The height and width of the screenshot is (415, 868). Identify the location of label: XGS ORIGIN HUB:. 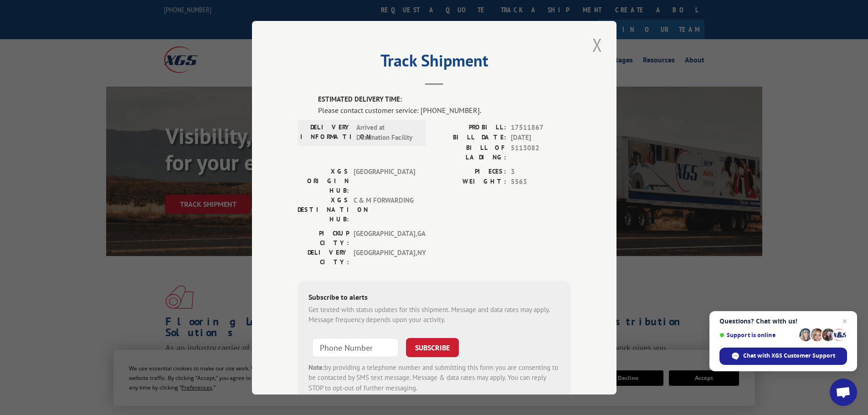
(323, 180).